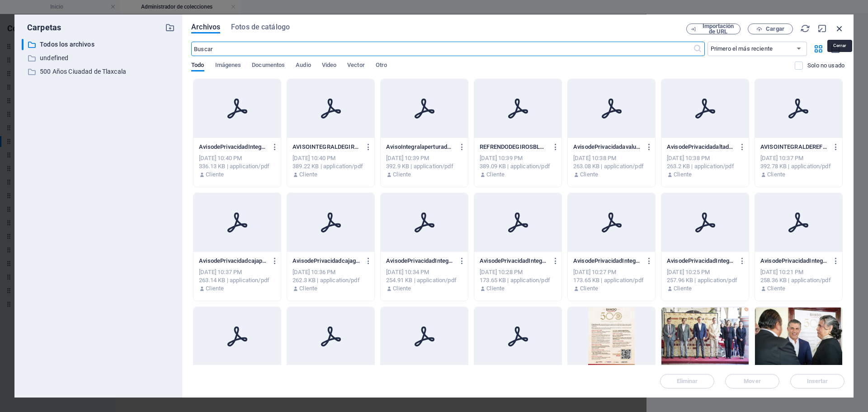  Describe the element at coordinates (771, 29) in the screenshot. I see `button: Cargar` at that location.